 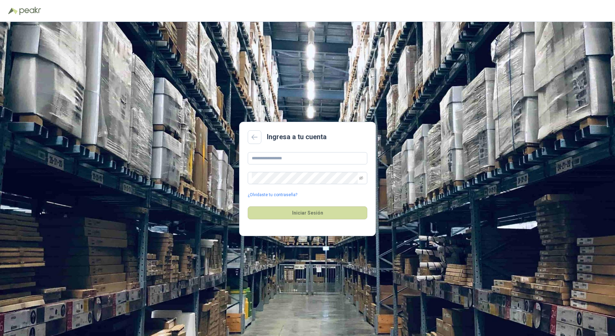 I want to click on img: Logo, so click(x=13, y=11).